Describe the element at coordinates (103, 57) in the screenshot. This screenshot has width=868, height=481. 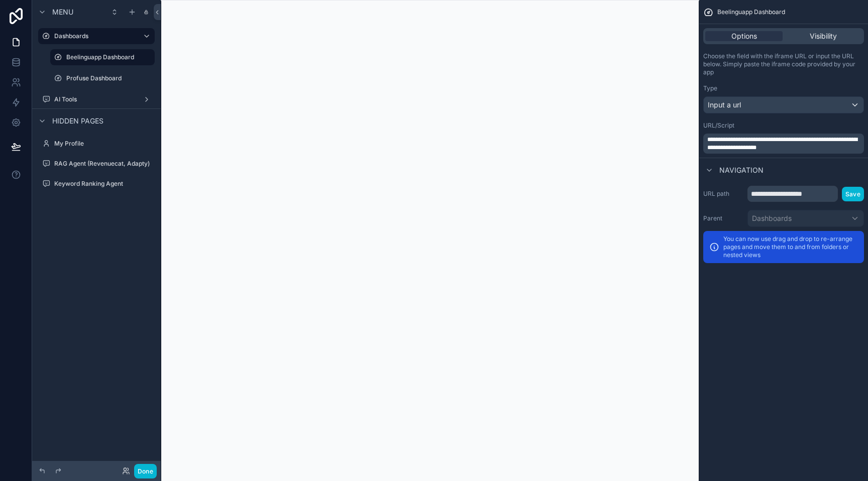
I see `a: Beelinguapp Dashboard` at that location.